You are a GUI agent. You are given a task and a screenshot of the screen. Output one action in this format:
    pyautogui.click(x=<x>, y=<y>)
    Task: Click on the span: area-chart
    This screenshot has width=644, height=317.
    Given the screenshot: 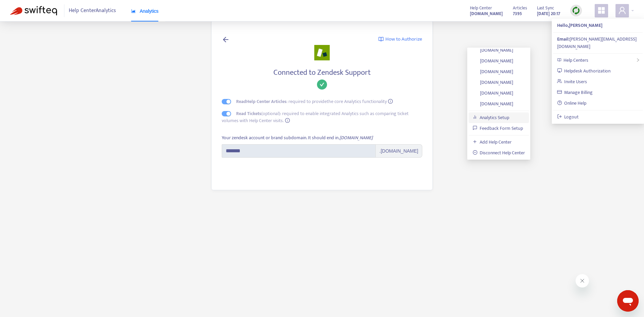 What is the action you would take?
    pyautogui.click(x=134, y=11)
    